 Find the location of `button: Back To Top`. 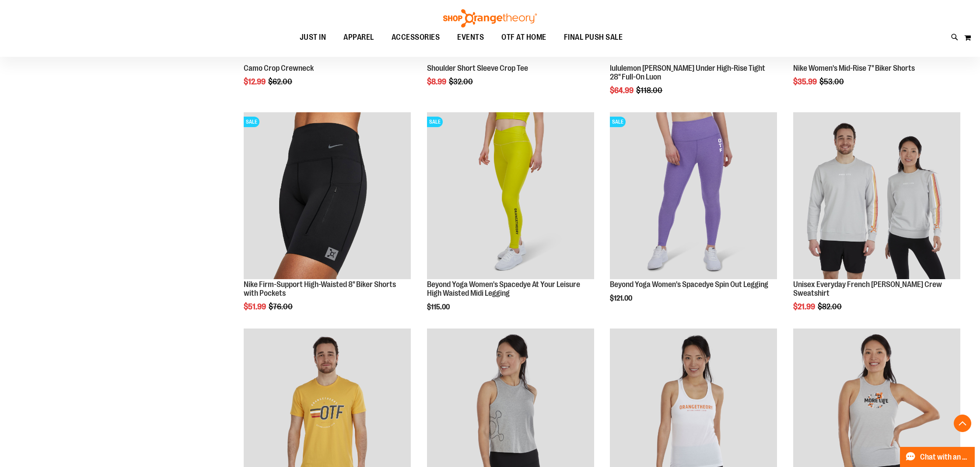

button: Back To Top is located at coordinates (962, 424).